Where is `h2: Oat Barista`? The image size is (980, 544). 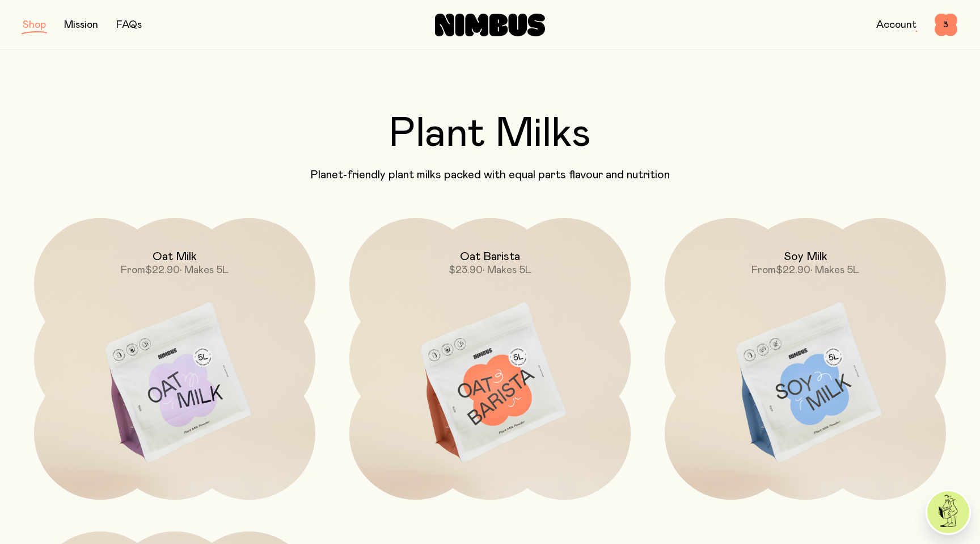 h2: Oat Barista is located at coordinates (490, 256).